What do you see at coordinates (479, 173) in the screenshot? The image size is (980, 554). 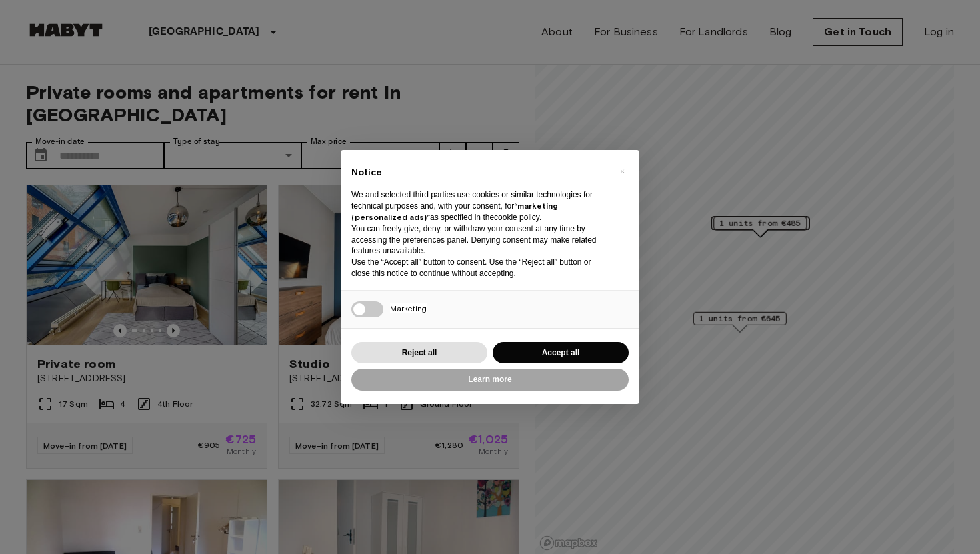 I see `h2: Notice` at bounding box center [479, 173].